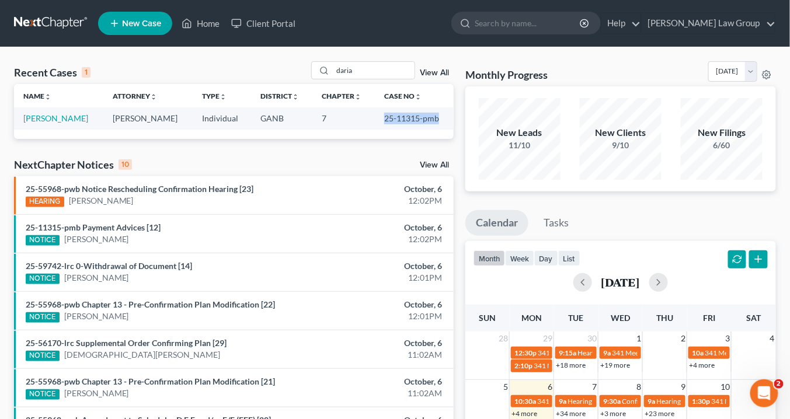  I want to click on span: 8, so click(639, 387).